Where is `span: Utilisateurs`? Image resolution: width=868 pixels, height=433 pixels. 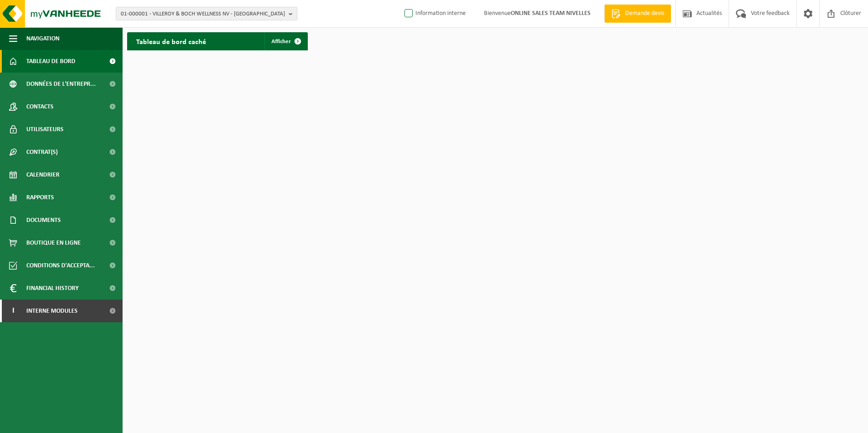 span: Utilisateurs is located at coordinates (45, 129).